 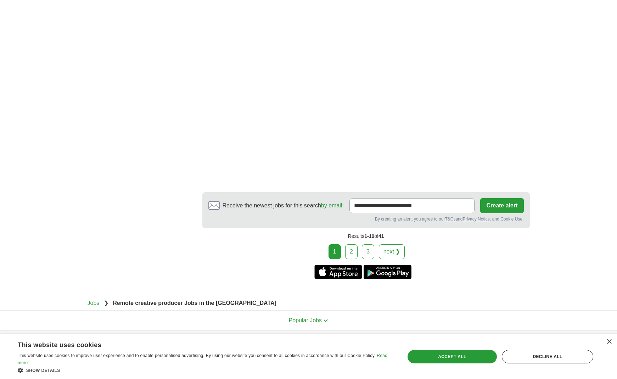 What do you see at coordinates (381, 236) in the screenshot?
I see `span: 41` at bounding box center [381, 236].